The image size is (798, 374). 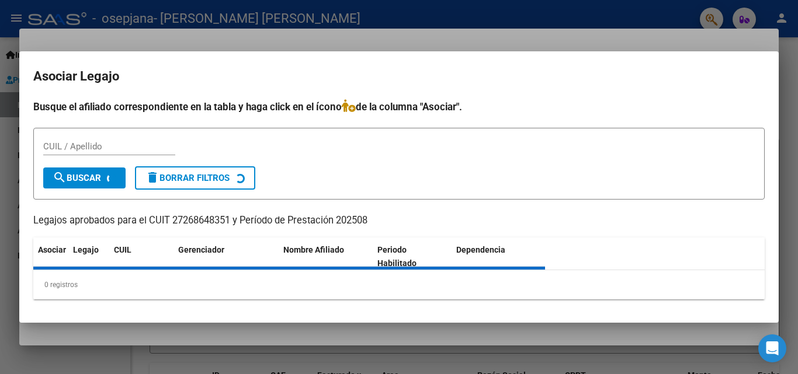 I want to click on button: Buscar, so click(x=84, y=178).